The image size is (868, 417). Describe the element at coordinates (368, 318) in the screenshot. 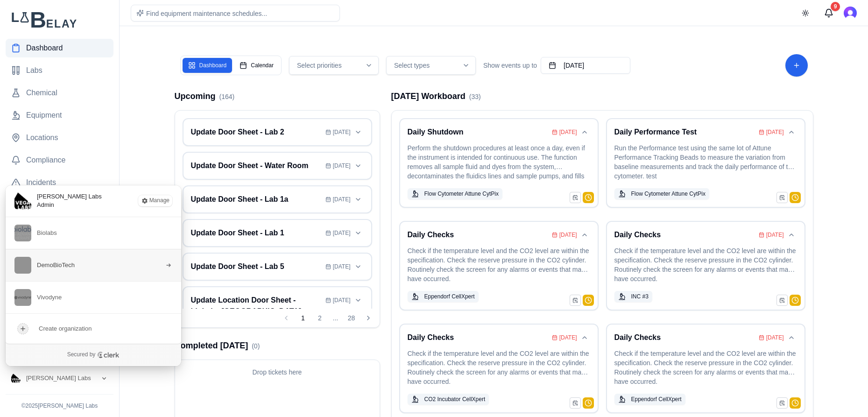

I see `button: Next page` at that location.